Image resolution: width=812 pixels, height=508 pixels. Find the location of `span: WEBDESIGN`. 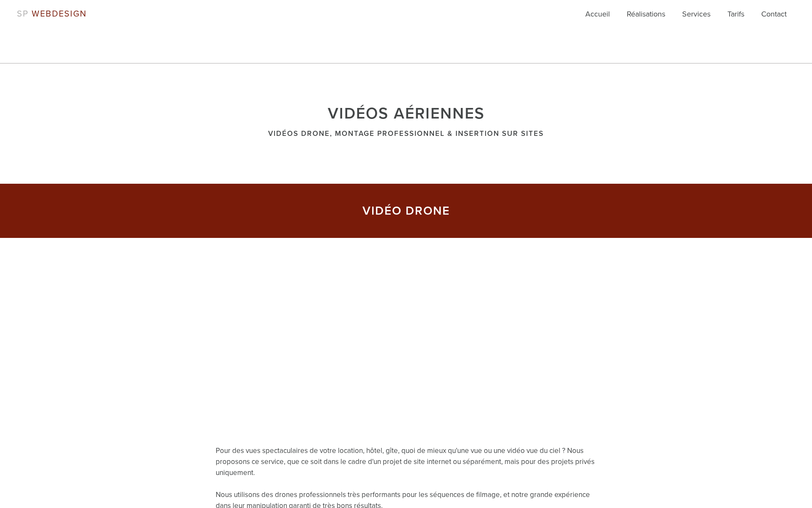

span: WEBDESIGN is located at coordinates (60, 14).